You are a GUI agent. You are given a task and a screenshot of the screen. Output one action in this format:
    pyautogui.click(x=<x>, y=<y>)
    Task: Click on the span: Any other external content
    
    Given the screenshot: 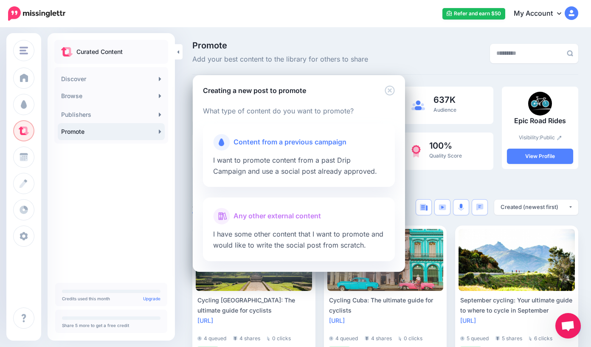 What is the action you would take?
    pyautogui.click(x=277, y=216)
    